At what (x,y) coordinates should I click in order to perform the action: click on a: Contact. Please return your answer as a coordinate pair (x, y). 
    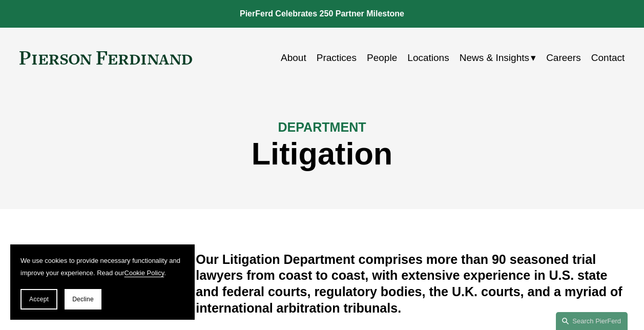
    Looking at the image, I should click on (608, 58).